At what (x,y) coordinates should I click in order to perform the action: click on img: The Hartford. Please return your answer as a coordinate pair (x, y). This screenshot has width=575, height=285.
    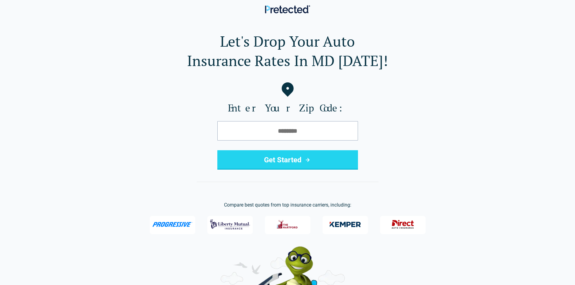
    Looking at the image, I should click on (288, 225).